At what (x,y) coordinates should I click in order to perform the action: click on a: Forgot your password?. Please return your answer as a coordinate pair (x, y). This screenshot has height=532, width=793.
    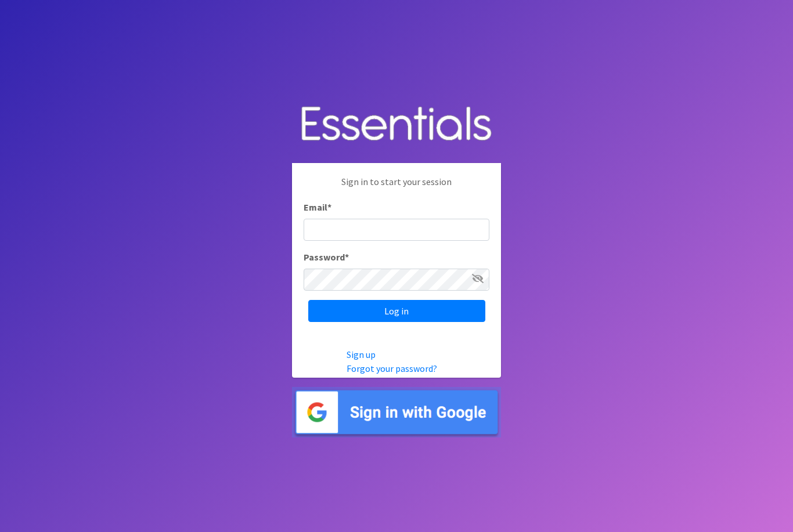
    Looking at the image, I should click on (392, 369).